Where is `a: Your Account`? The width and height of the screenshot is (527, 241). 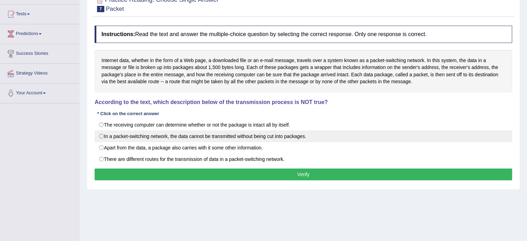 a: Your Account is located at coordinates (40, 92).